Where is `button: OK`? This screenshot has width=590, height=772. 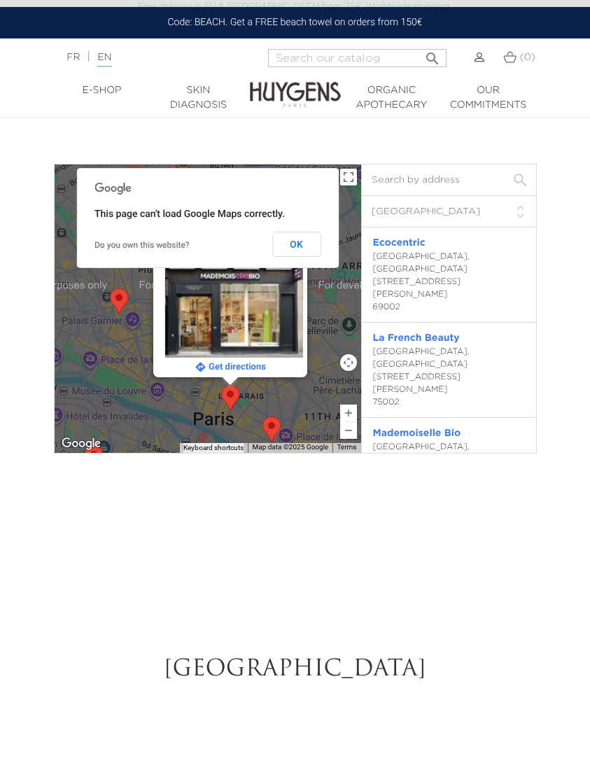
button: OK is located at coordinates (296, 244).